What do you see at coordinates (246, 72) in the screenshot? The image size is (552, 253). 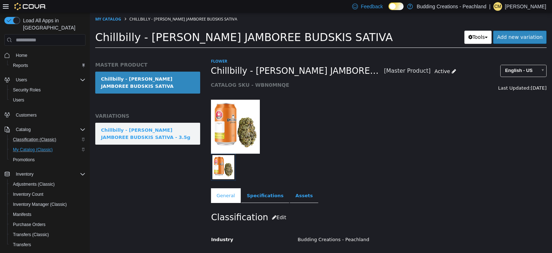 I see `h5: CATALOG SKU - WBN0MNQE` at bounding box center [246, 72].